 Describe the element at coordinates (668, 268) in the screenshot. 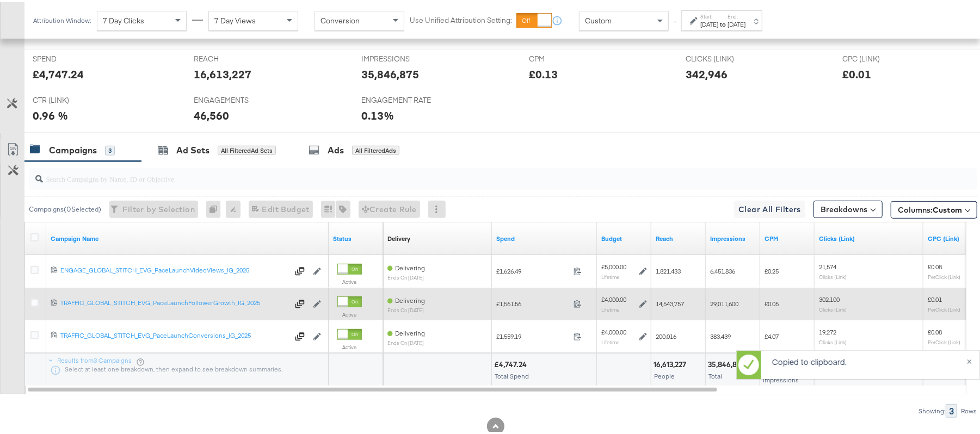

I see `span: 1,821,433` at that location.